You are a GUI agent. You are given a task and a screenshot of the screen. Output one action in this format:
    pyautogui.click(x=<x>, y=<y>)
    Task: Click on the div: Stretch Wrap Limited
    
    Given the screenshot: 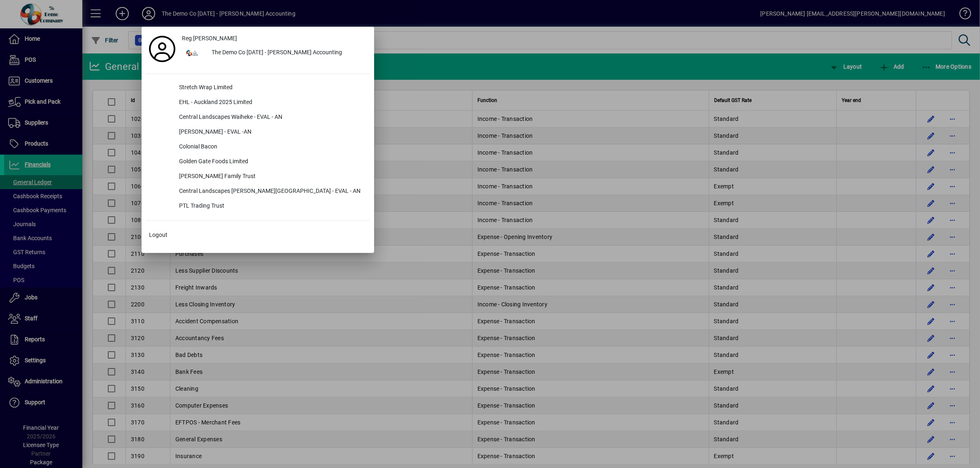 What is the action you would take?
    pyautogui.click(x=271, y=88)
    